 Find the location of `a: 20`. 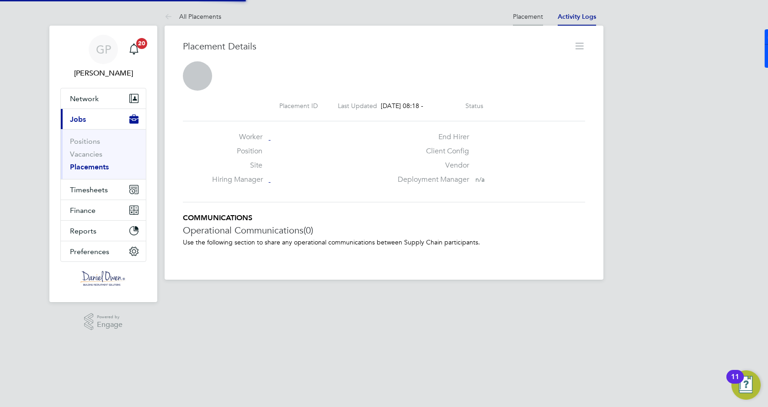

a: 20 is located at coordinates (134, 49).